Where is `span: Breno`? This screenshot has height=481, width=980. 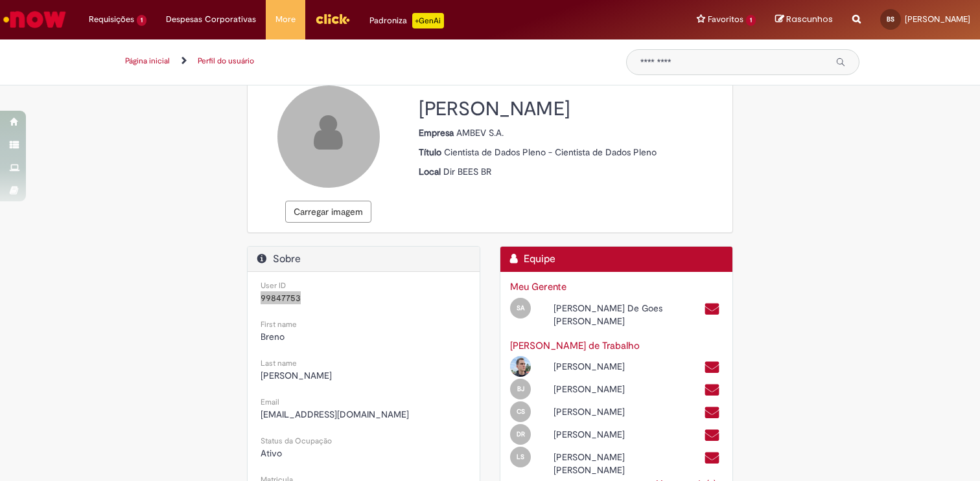
span: Breno is located at coordinates (272, 337).